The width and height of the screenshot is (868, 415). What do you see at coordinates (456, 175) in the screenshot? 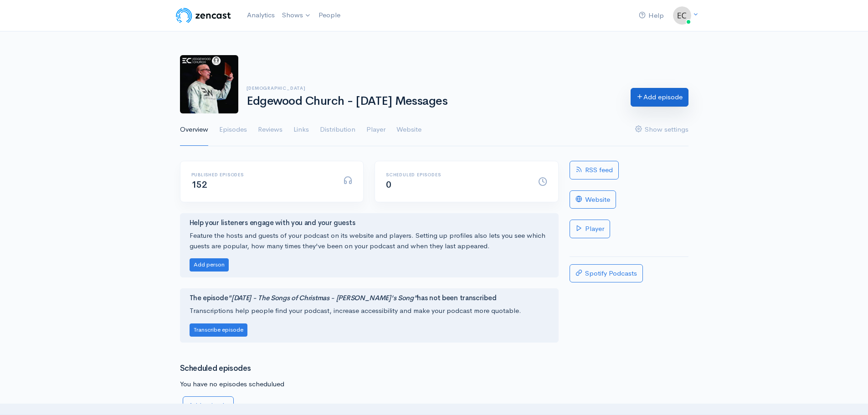
I see `h6: Scheduled episodes` at bounding box center [456, 175].